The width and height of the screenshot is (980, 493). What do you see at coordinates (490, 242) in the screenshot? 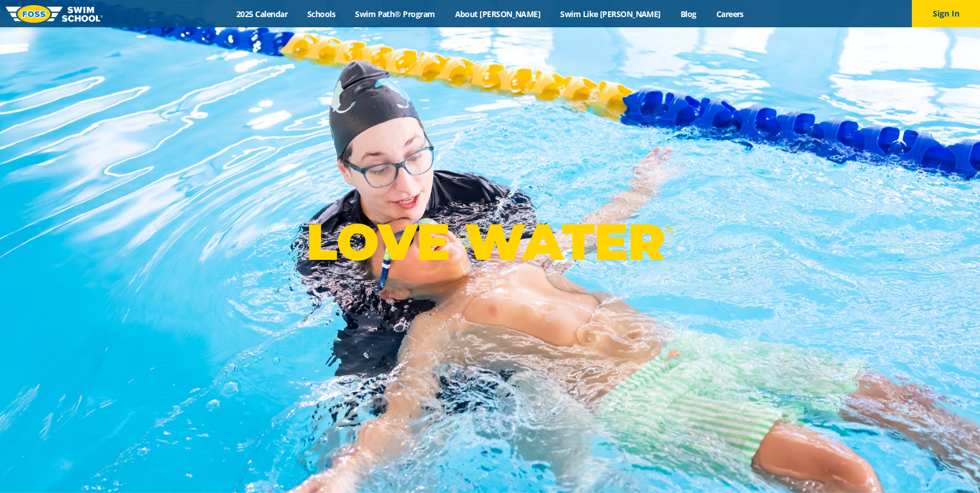
I see `p: LOVE WATER` at bounding box center [490, 242].